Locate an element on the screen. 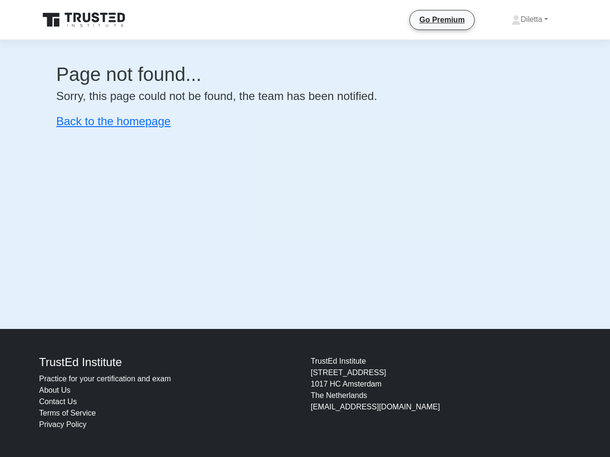 This screenshot has height=457, width=610. a: Go Premium is located at coordinates (441, 20).